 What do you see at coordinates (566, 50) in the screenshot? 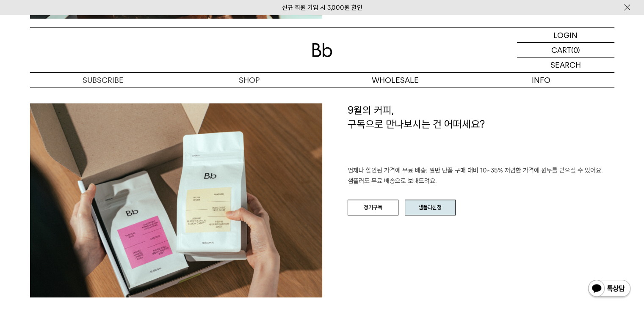
I see `a: CART (0)` at bounding box center [566, 50].